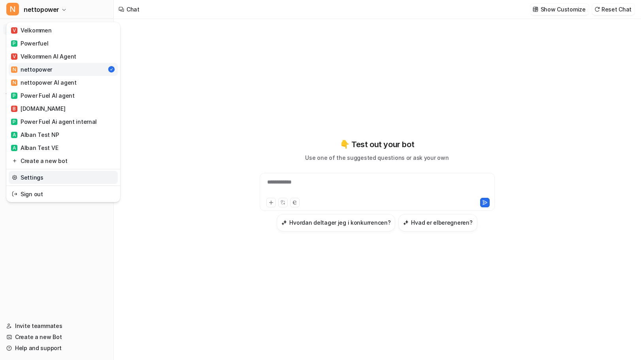 The height and width of the screenshot is (360, 641). I want to click on a: Settings, so click(63, 177).